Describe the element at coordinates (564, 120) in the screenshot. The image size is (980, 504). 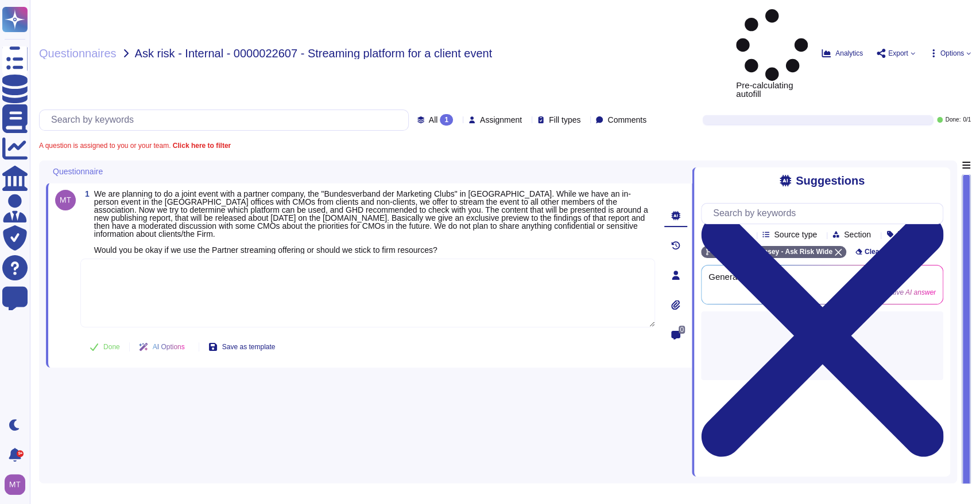
I see `span: Fill types` at that location.